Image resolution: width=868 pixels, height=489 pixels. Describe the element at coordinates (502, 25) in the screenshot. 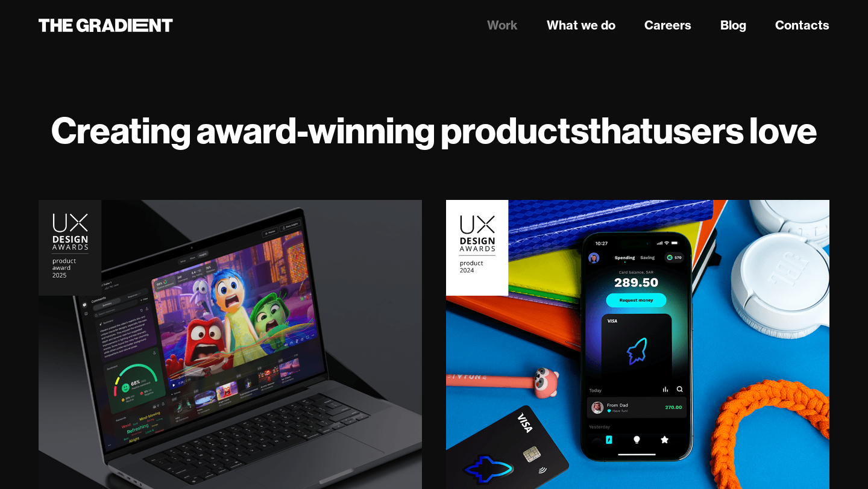

I see `a: Work` at that location.